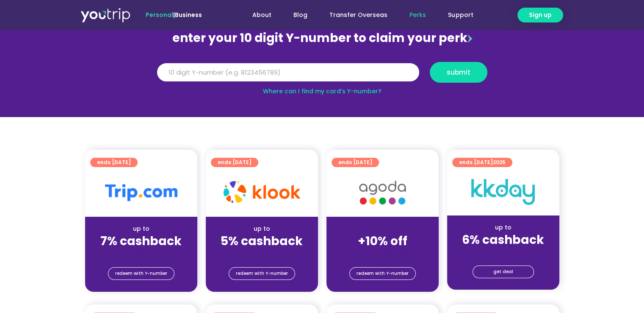 This screenshot has width=644, height=313. I want to click on input: 10 digit Y-number (e.g. 8123456789), so click(288, 73).